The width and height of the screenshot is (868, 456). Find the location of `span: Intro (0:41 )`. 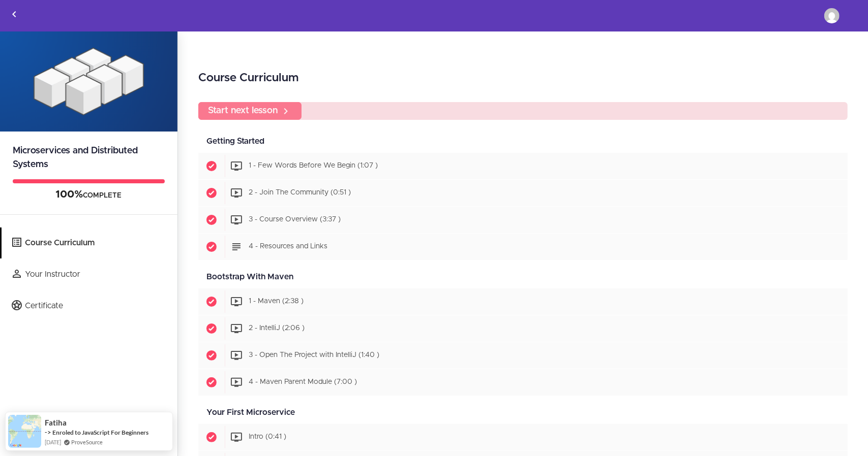

span: Intro (0:41 ) is located at coordinates (268, 437).